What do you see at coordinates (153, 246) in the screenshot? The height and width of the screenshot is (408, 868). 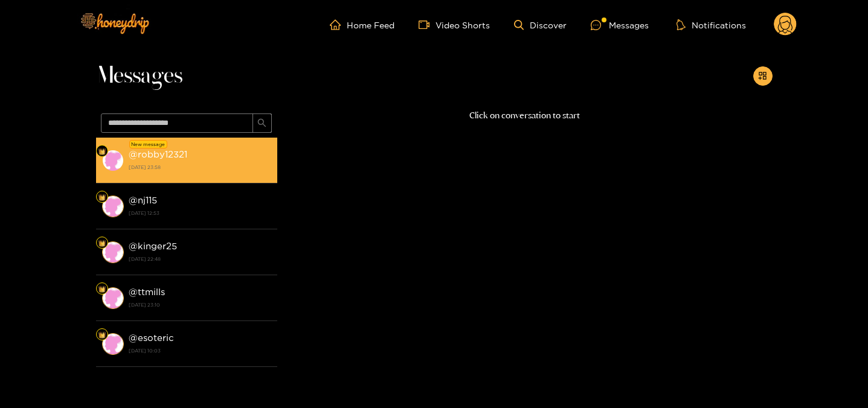 I see `strong: @ kinger25` at bounding box center [153, 246].